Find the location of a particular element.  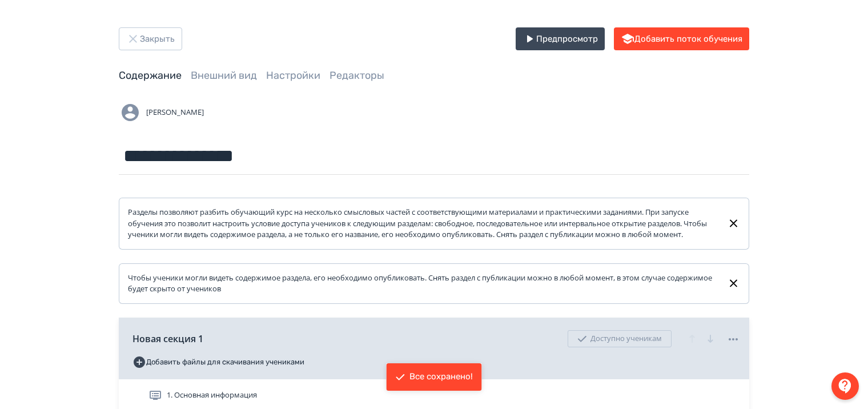

span: 1. Основная информация is located at coordinates (212, 395).